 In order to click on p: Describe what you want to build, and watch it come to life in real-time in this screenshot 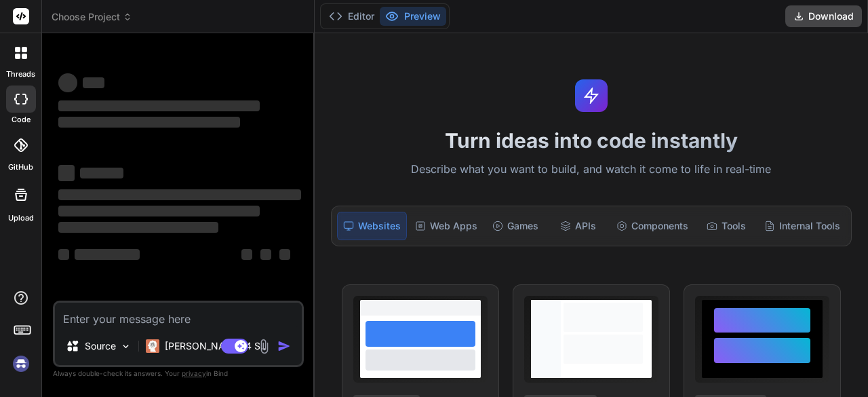, I will do `click(591, 170)`.